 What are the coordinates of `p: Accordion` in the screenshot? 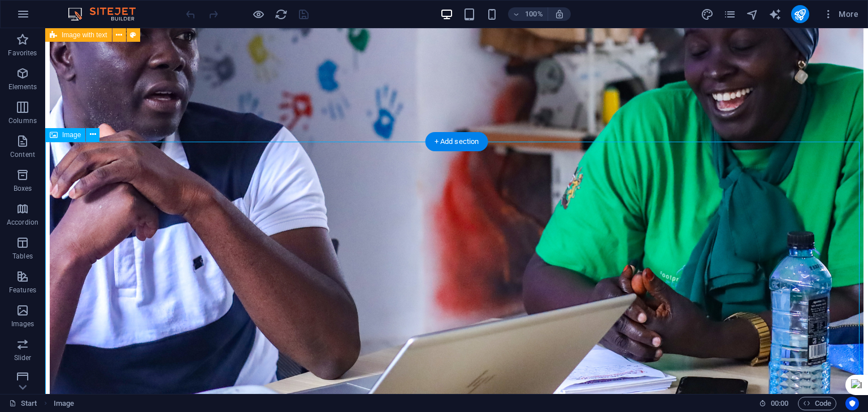 It's located at (23, 222).